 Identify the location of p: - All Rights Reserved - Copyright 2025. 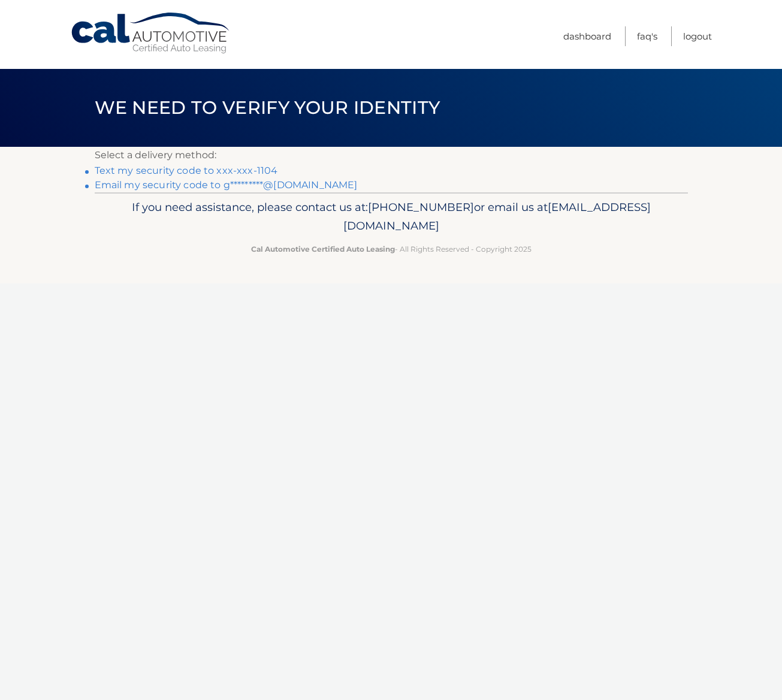
(391, 249).